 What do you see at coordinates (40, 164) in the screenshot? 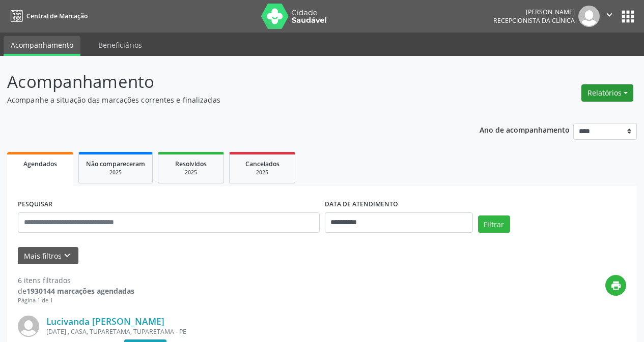
I see `span: Agendados` at bounding box center [40, 164].